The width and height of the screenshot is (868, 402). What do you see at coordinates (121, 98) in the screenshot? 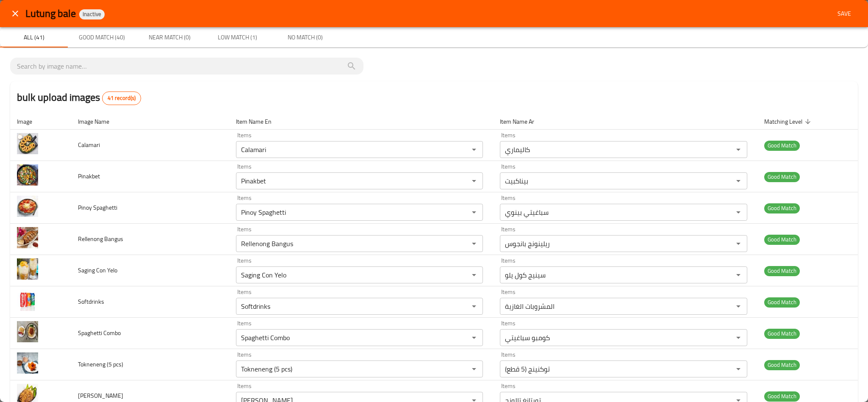
I see `span: 41 record(s)` at bounding box center [121, 98].